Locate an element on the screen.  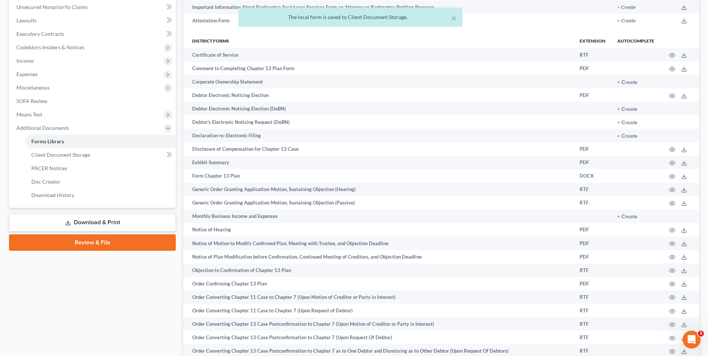
span: Executory Contracts is located at coordinates (40, 34).